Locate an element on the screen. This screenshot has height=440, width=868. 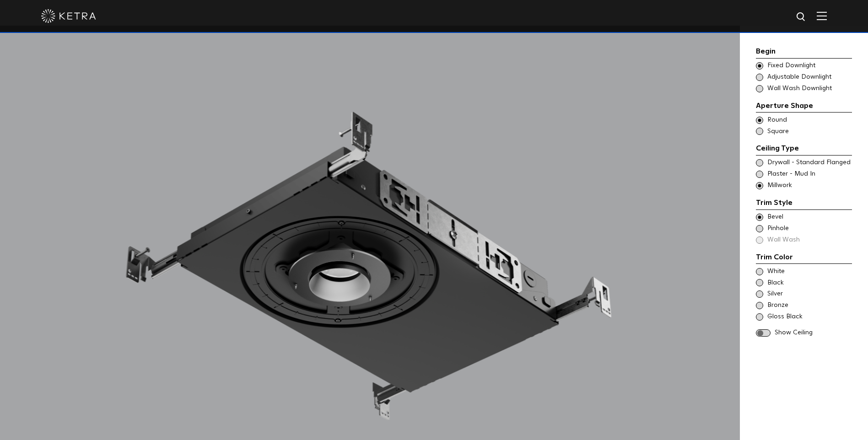
span: Wall Wash Downlight is located at coordinates (809, 88).